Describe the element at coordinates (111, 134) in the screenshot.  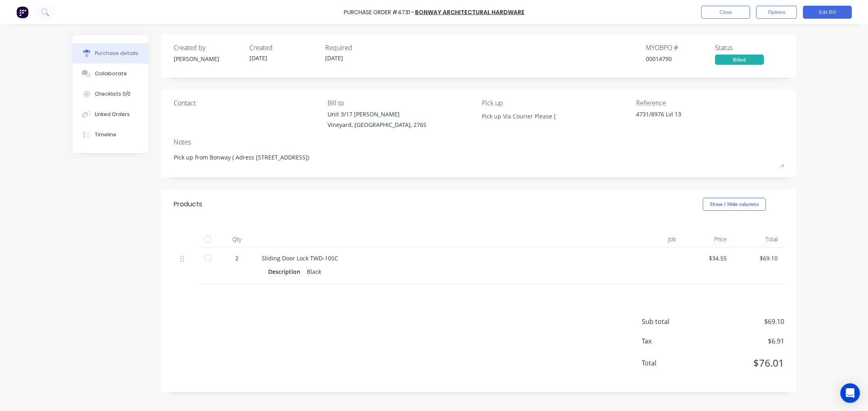
I see `button: Timeline` at that location.